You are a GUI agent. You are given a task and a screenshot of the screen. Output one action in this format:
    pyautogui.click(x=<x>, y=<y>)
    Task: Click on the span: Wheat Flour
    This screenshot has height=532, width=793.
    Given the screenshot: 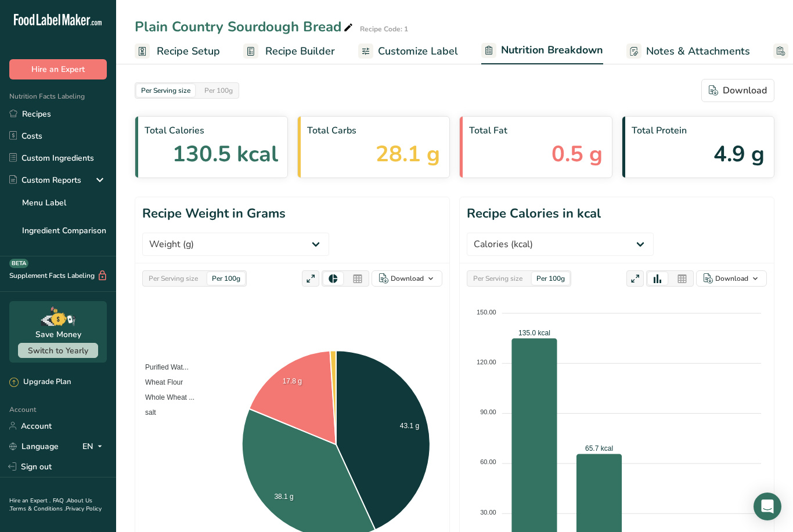 What is the action you would take?
    pyautogui.click(x=160, y=382)
    